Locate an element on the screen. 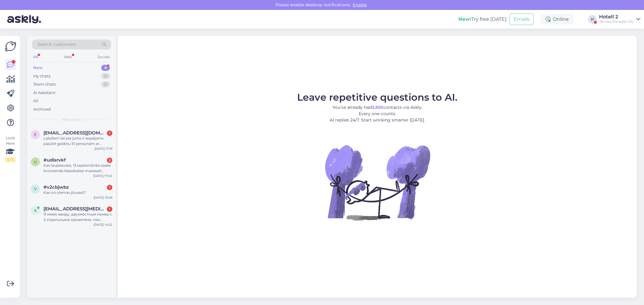  div: H is located at coordinates (592, 19).